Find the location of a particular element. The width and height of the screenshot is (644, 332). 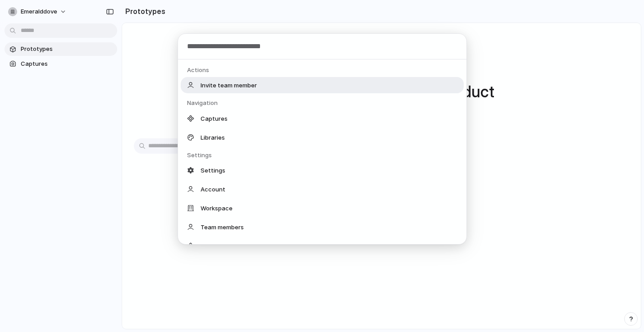

div: Navigation is located at coordinates (327, 103).